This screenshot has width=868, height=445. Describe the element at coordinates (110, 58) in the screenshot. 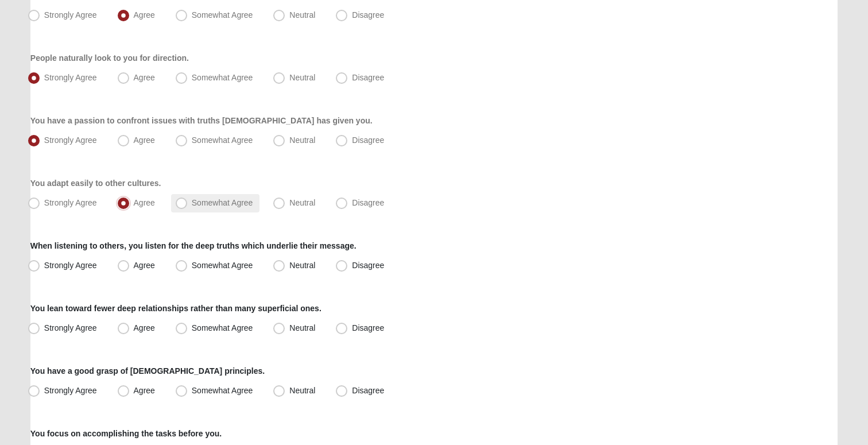

I see `label: People naturally look to you for direction.` at that location.